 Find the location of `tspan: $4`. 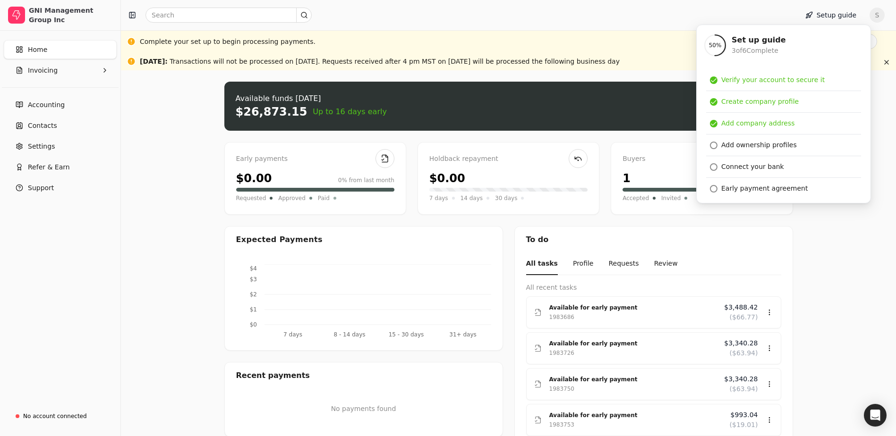

tspan: $4 is located at coordinates (253, 269).